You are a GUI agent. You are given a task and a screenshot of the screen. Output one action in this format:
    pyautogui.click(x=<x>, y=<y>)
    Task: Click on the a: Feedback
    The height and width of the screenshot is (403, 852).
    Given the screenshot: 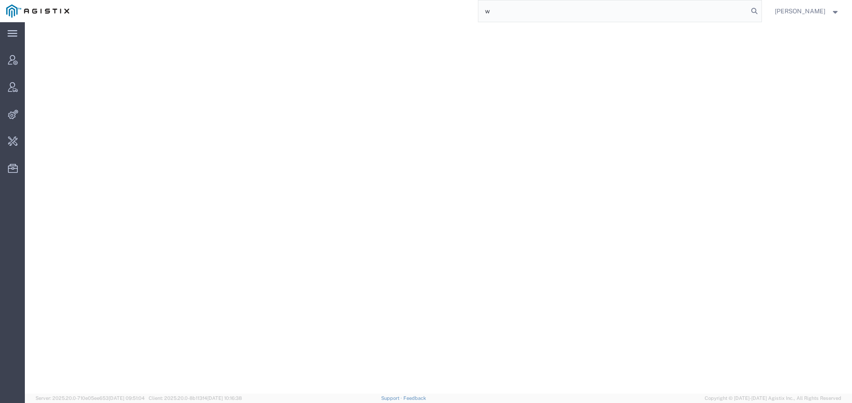 What is the action you would take?
    pyautogui.click(x=415, y=398)
    